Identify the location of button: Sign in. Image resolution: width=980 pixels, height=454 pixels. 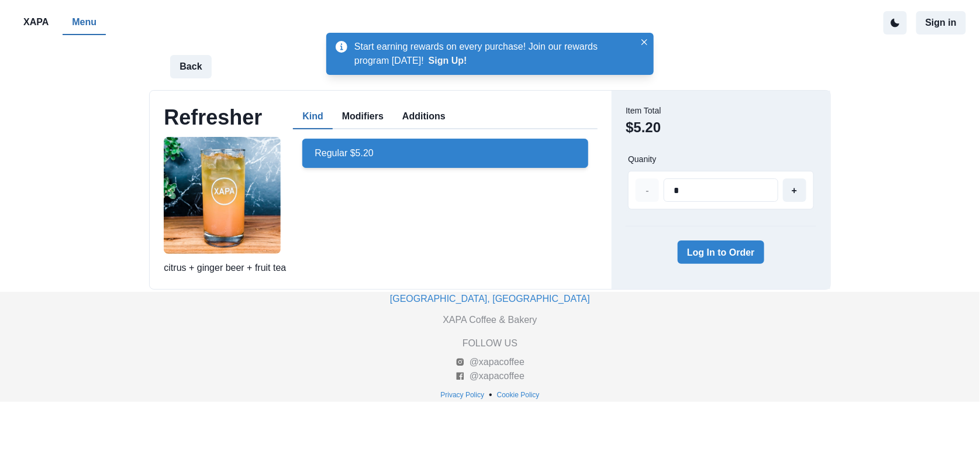
(941, 23).